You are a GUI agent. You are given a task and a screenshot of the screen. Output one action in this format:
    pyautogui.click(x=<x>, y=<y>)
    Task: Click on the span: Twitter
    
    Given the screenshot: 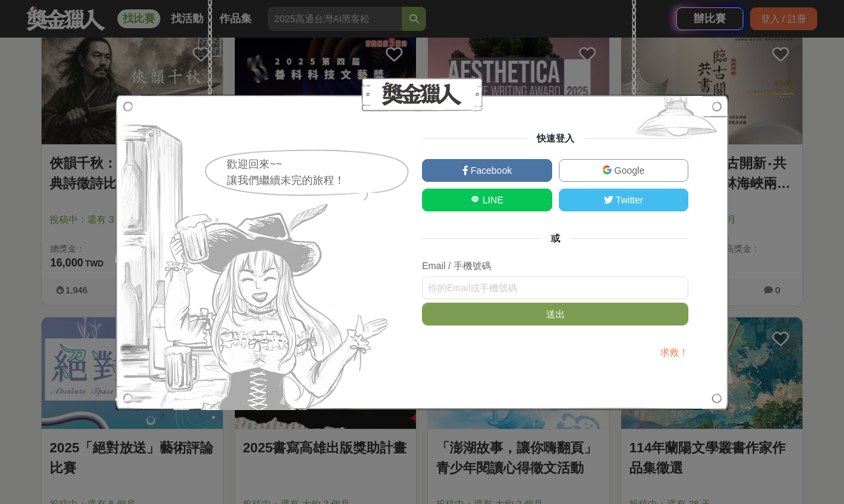 What is the action you would take?
    pyautogui.click(x=628, y=200)
    